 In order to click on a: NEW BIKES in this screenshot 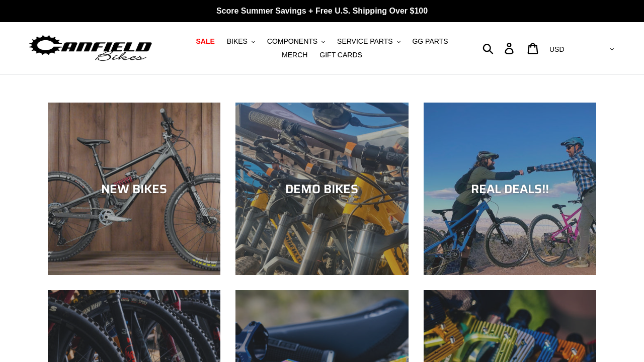, I will do `click(134, 189)`.